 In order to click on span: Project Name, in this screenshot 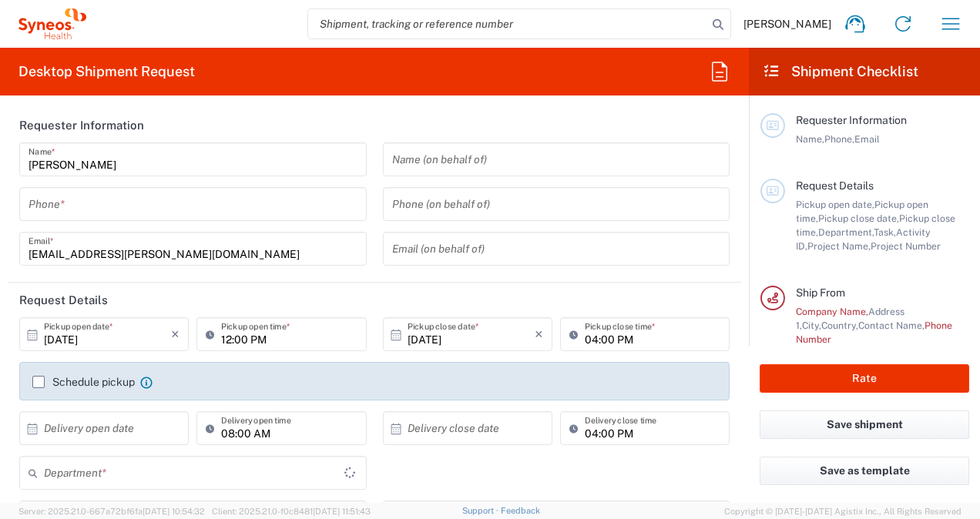, I will do `click(839, 245)`.